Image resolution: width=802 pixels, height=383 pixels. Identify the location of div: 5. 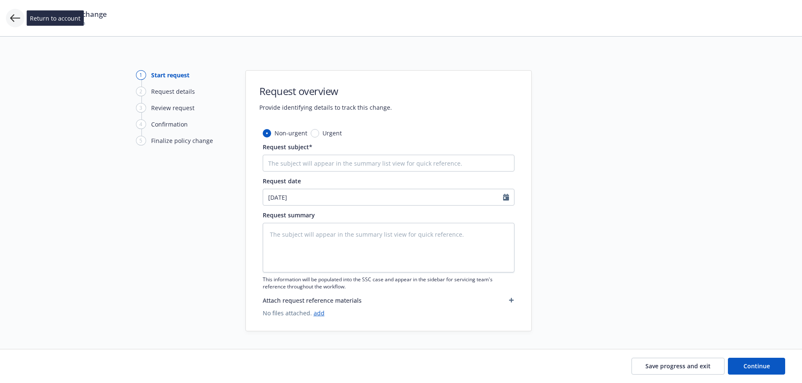
(141, 141).